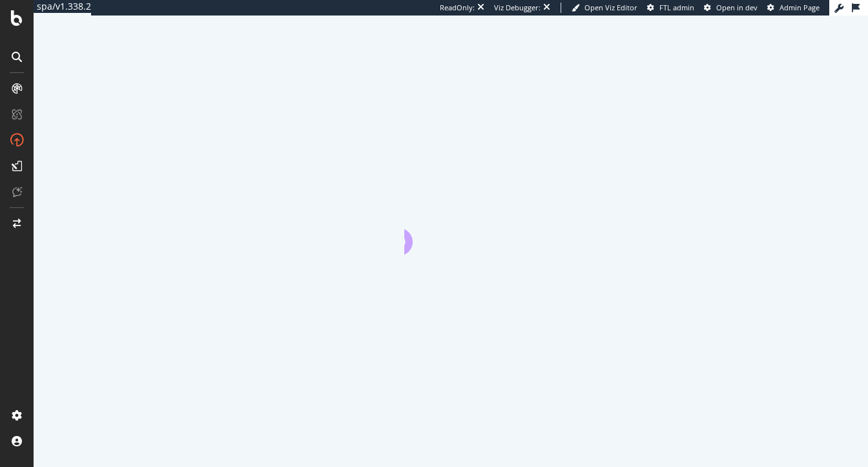 The image size is (868, 467). I want to click on span: FTL admin, so click(677, 7).